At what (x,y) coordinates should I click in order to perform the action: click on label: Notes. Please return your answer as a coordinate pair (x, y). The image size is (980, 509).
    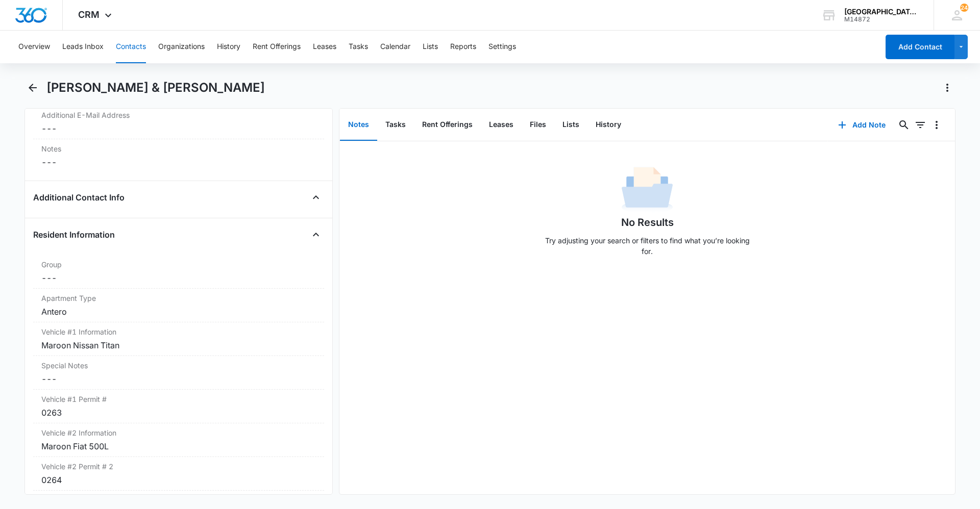
    Looking at the image, I should click on (179, 148).